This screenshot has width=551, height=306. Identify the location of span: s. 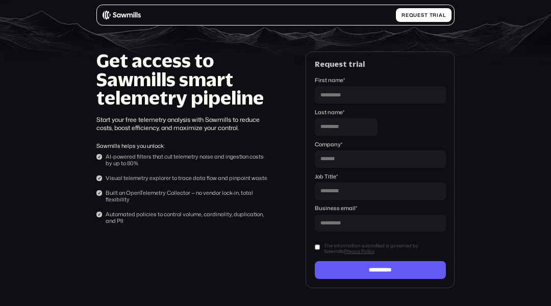
(423, 15).